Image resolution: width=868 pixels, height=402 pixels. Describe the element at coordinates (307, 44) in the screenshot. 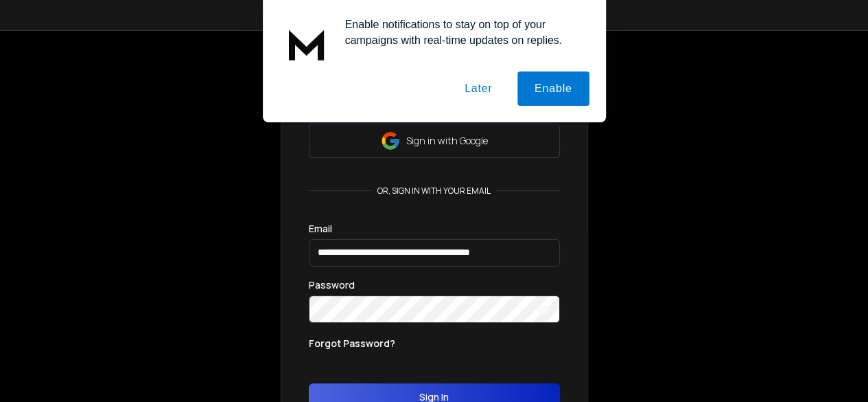

I see `img: notification icon` at that location.